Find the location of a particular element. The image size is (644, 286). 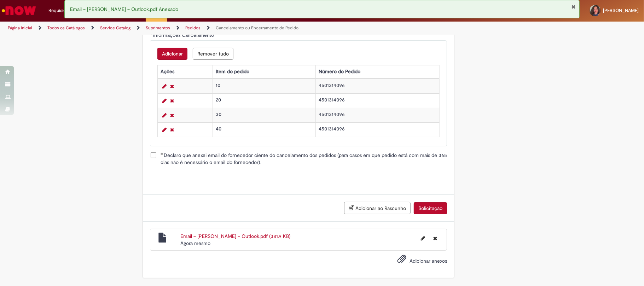

a: Cancelamento ou Encerramento de Pedido is located at coordinates (257, 28).